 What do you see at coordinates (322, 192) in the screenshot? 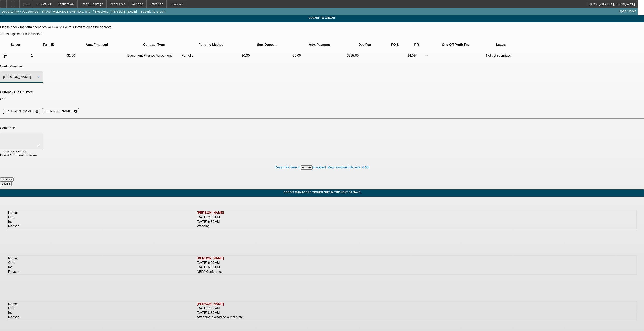
I see `span: Credit Managers Signed Out In The Next 30 days` at bounding box center [322, 192].